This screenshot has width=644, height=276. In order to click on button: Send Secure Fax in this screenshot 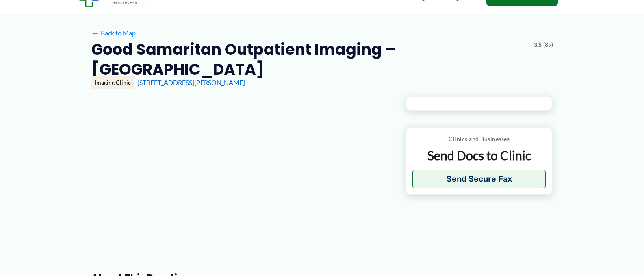, I will do `click(479, 179)`.